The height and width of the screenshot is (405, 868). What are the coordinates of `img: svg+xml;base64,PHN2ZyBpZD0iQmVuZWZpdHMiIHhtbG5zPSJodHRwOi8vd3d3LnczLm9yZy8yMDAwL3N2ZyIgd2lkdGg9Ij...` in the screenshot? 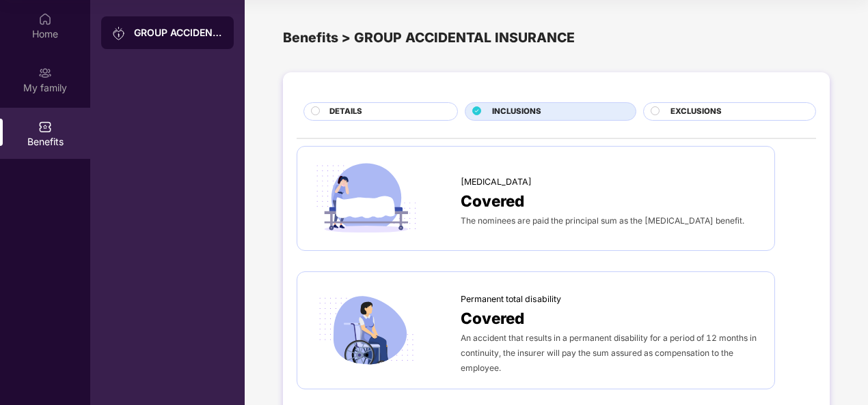 It's located at (45, 127).